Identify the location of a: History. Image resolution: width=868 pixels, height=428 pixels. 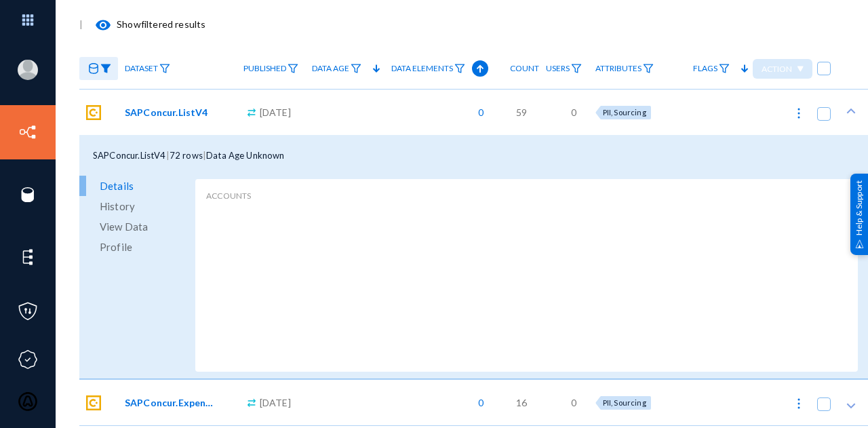
(136, 206).